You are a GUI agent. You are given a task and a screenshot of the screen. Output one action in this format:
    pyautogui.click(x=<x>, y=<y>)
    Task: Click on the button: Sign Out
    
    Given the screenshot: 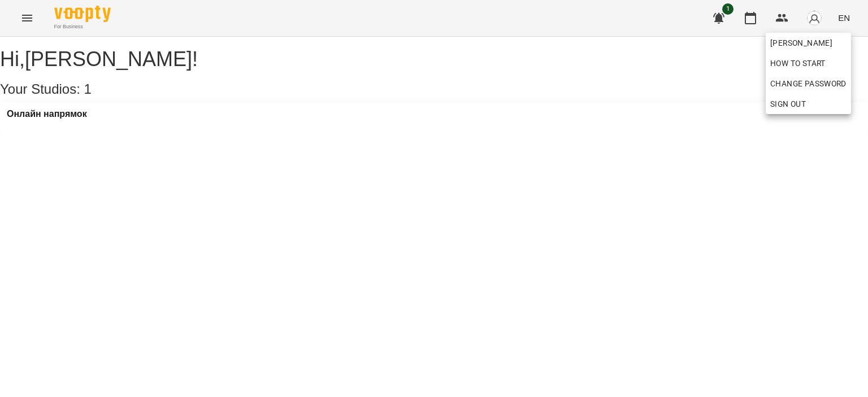 What is the action you would take?
    pyautogui.click(x=807, y=104)
    